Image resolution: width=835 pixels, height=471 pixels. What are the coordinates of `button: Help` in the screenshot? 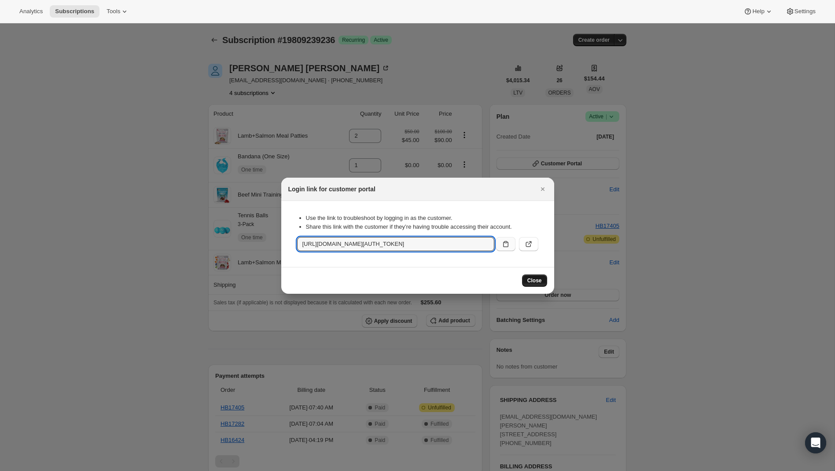 It's located at (758, 11).